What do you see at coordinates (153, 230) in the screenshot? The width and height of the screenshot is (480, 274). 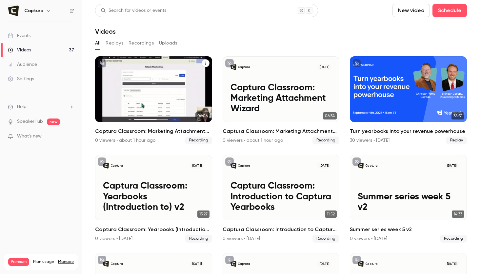 I see `h2: Captura Classroom: Yearbooks (Introduction to) v2` at bounding box center [153, 230].